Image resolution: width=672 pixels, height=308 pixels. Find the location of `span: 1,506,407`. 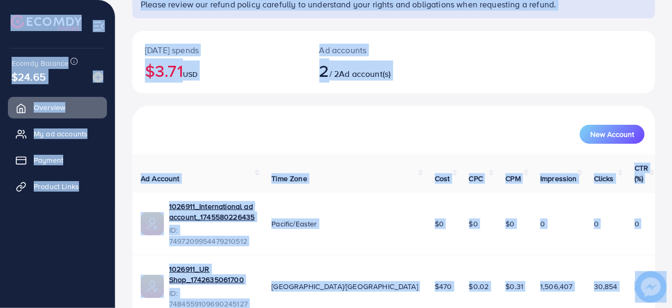

span: 1,506,407 is located at coordinates (556, 287).